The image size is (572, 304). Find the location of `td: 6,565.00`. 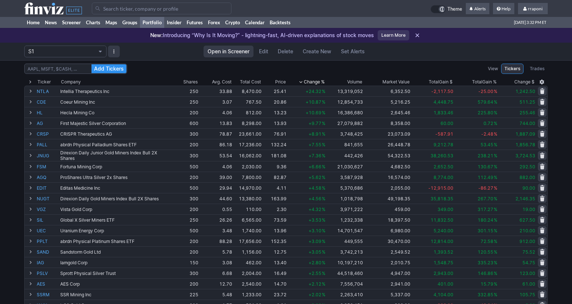

td: 6,565.00 is located at coordinates (248, 219).